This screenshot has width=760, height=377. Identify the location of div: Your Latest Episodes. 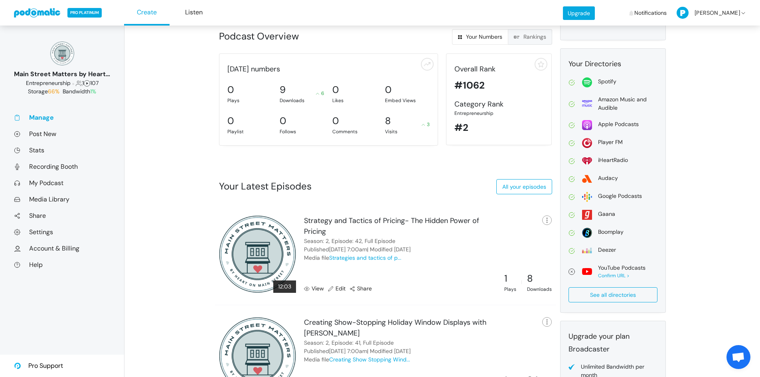
(265, 186).